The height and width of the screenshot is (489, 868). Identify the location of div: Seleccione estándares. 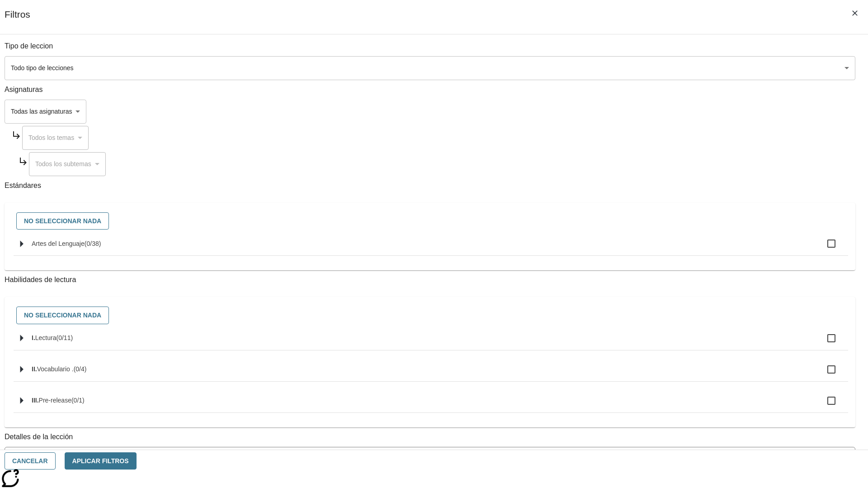
(430, 221).